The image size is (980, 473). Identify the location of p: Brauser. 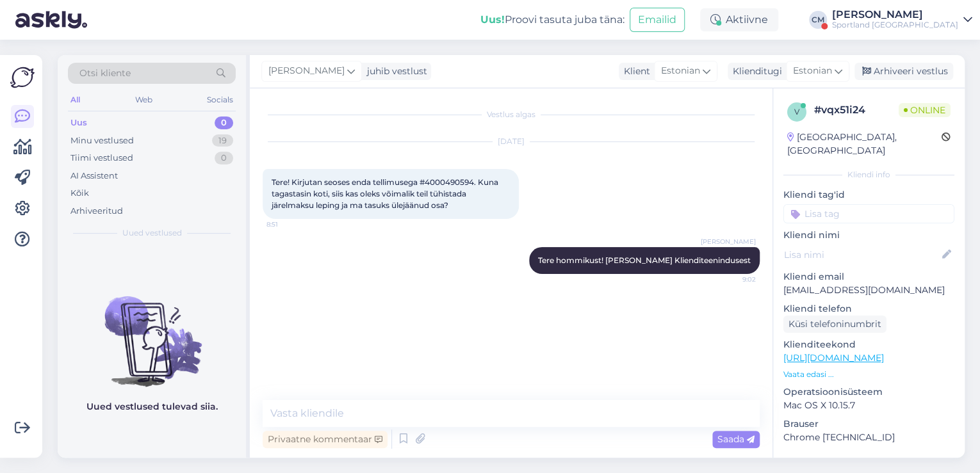
(869, 424).